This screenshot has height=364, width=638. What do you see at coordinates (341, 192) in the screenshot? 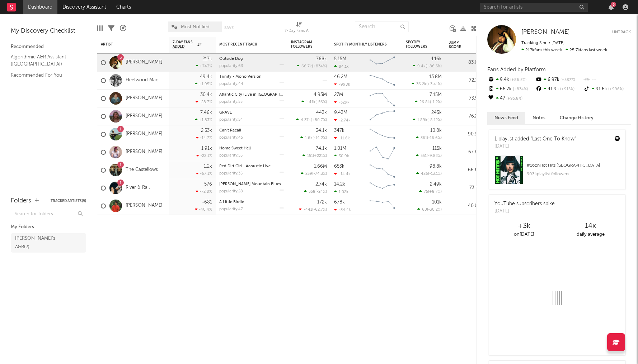
I see `div: 1.02k` at bounding box center [341, 192].